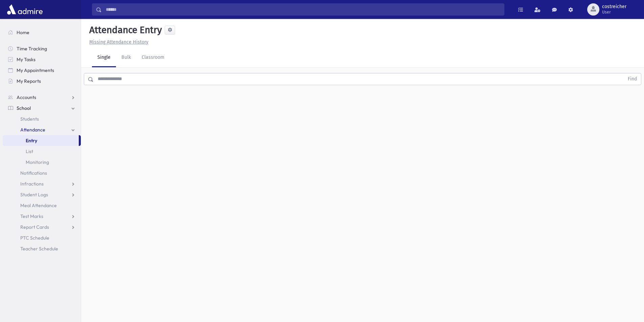 The width and height of the screenshot is (644, 322). What do you see at coordinates (35, 227) in the screenshot?
I see `span: Report Cards` at bounding box center [35, 227].